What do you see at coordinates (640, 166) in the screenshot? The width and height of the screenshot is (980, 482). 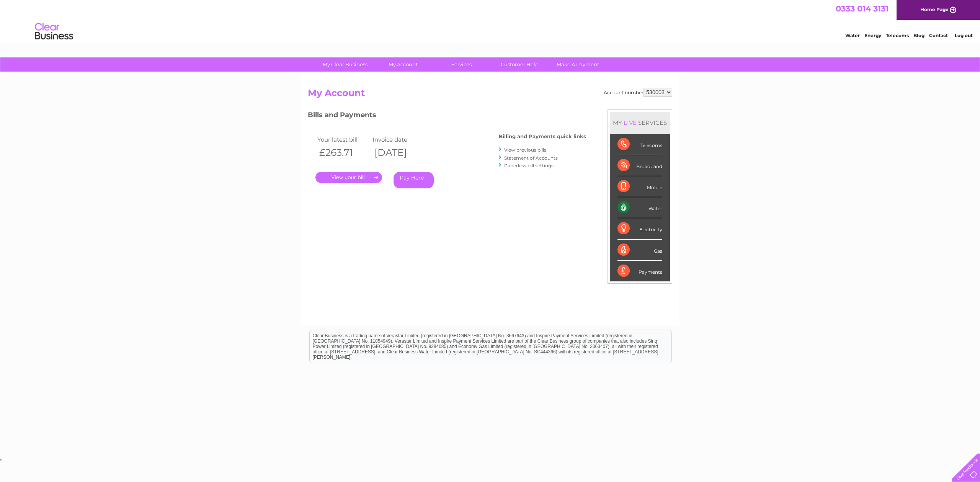 I see `div: Broadband` at bounding box center [640, 166].